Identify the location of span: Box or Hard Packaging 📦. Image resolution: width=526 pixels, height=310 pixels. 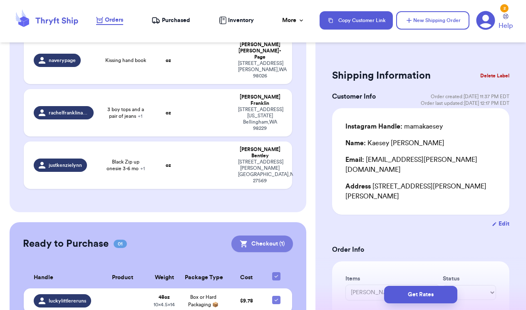
(203, 301).